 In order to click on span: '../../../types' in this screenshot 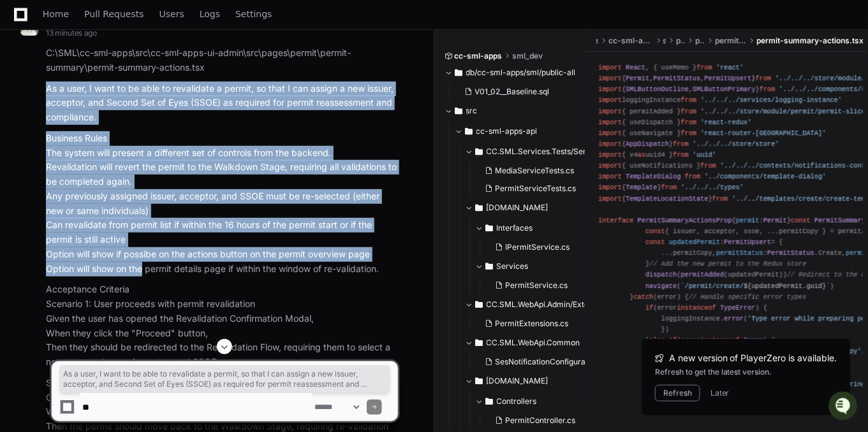, I will do `click(711, 188)`.